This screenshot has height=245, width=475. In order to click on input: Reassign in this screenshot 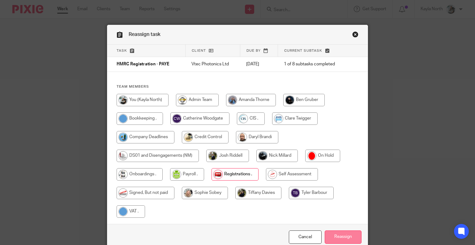, I will do `click(343, 237)`.